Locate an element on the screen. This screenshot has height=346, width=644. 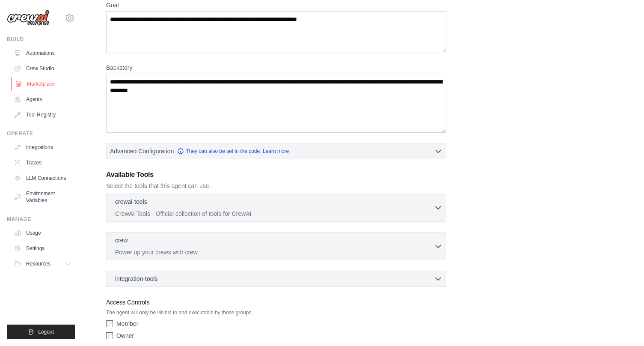
span: integration-tools is located at coordinates (137, 279).